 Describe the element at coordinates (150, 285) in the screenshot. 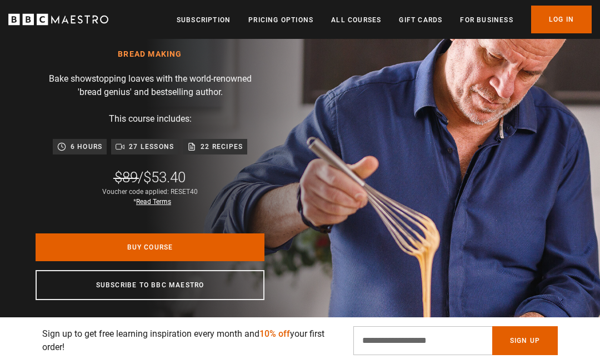

I see `a: Subscribe to BBC Maestro` at that location.